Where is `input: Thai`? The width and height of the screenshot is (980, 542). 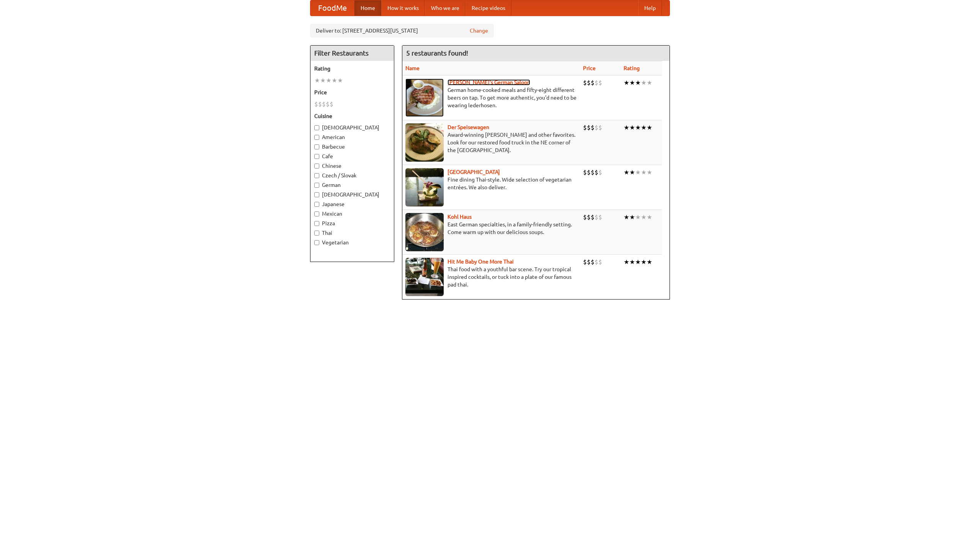
input: Thai is located at coordinates (317, 233).